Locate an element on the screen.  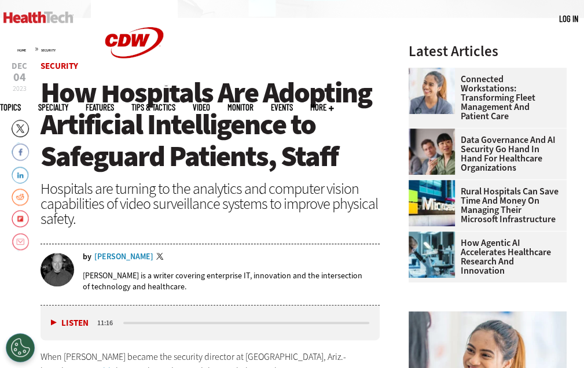
div: media player is located at coordinates (210, 323).